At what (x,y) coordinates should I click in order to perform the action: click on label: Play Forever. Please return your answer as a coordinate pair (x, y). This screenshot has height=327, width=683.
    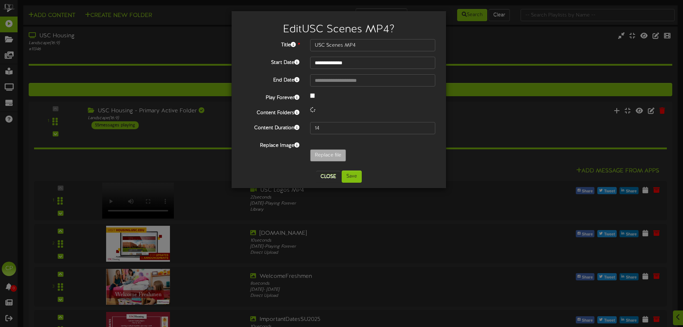
    Looking at the image, I should click on (271, 96).